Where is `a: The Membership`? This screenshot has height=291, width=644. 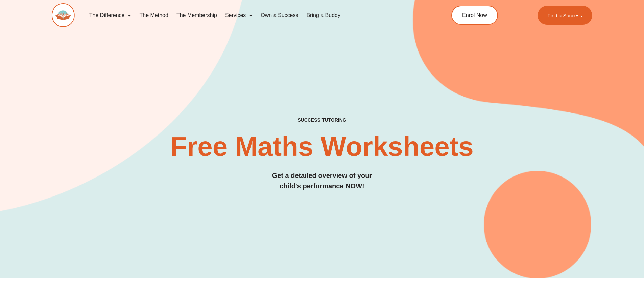
a: The Membership is located at coordinates (197, 15).